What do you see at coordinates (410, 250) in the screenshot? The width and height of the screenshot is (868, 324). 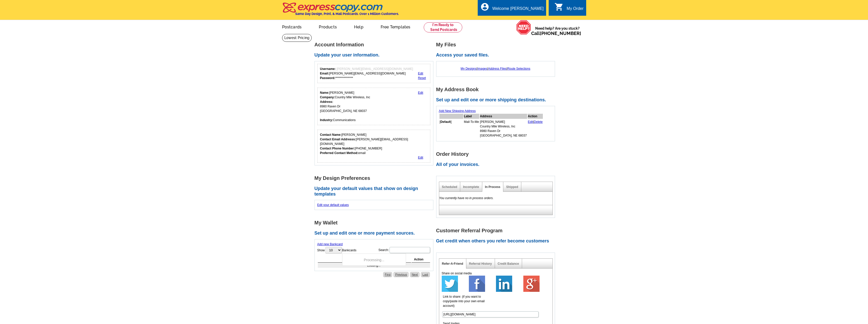 I see `input: Search:` at bounding box center [410, 250].